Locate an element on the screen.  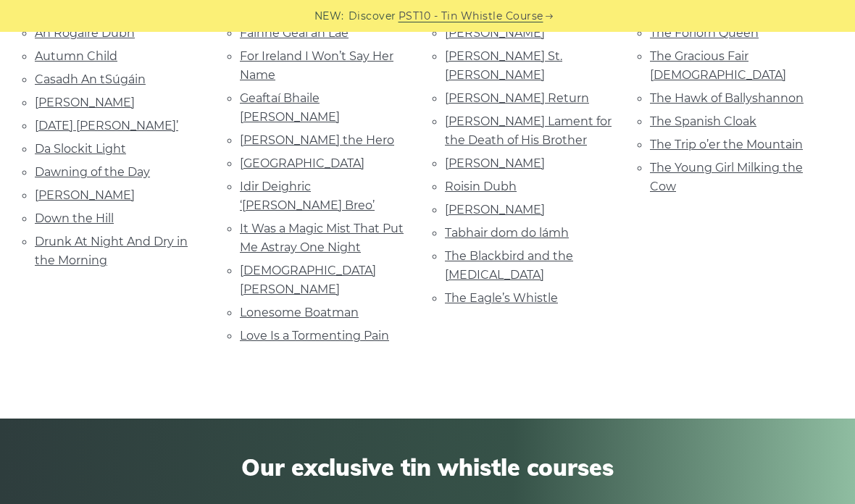
a: Roisin Dubh is located at coordinates (480, 186).